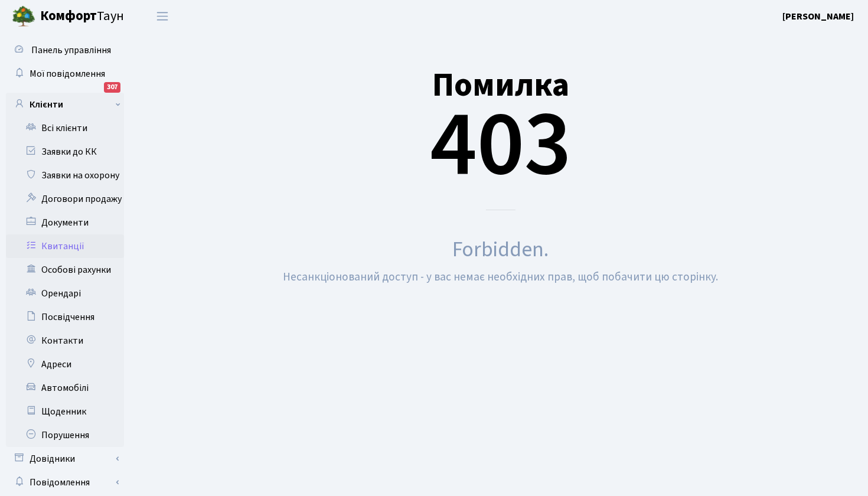 This screenshot has height=496, width=868. I want to click on div: 307, so click(113, 87).